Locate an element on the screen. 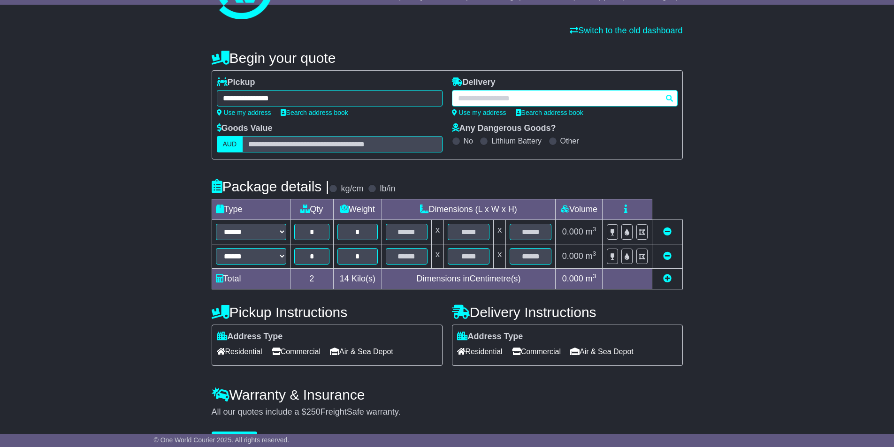 The height and width of the screenshot is (447, 894). span: 250 is located at coordinates (313, 412).